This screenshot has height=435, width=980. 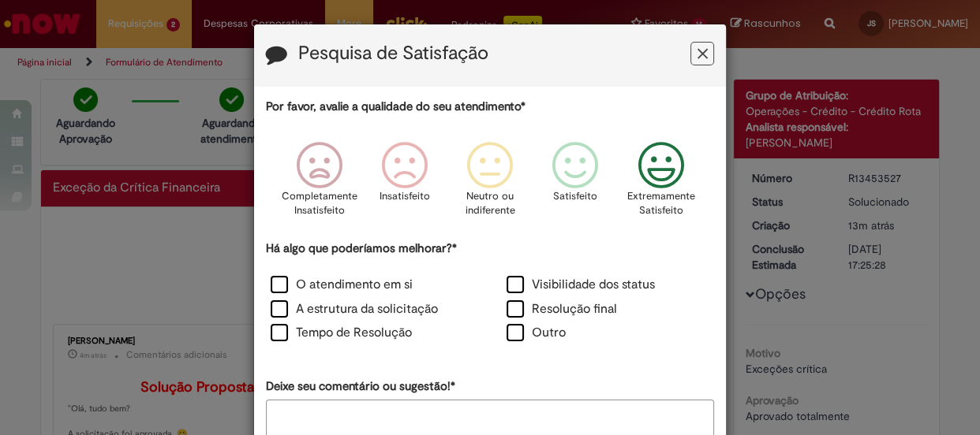 What do you see at coordinates (395, 106) in the screenshot?
I see `label: Por favor, avalie a qualidade do seu atendimento*` at bounding box center [395, 106].